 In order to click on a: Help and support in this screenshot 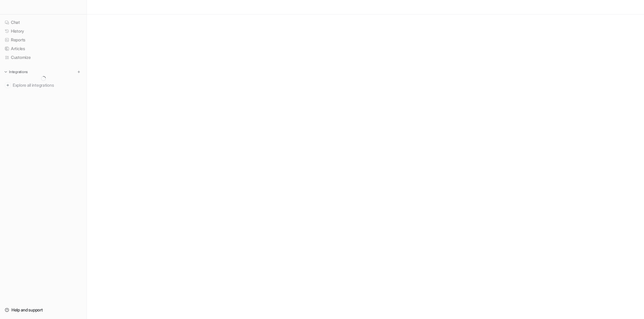, I will do `click(43, 310)`.